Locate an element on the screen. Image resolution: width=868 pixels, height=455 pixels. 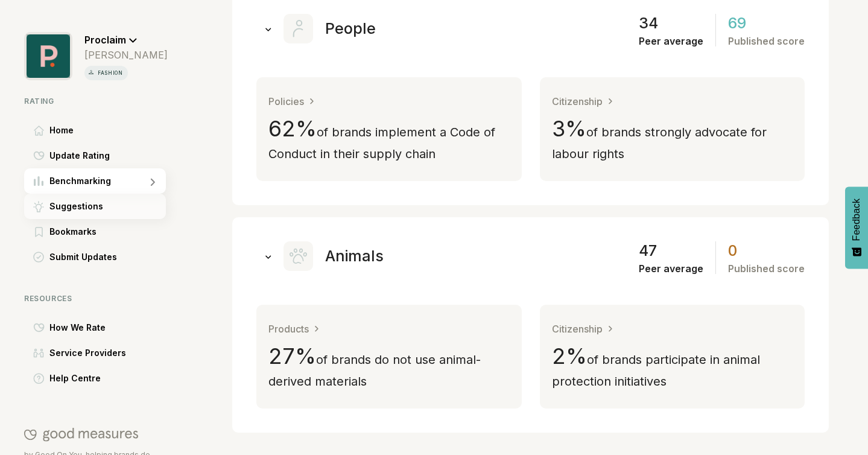
a: HomeHome is located at coordinates (96, 130).